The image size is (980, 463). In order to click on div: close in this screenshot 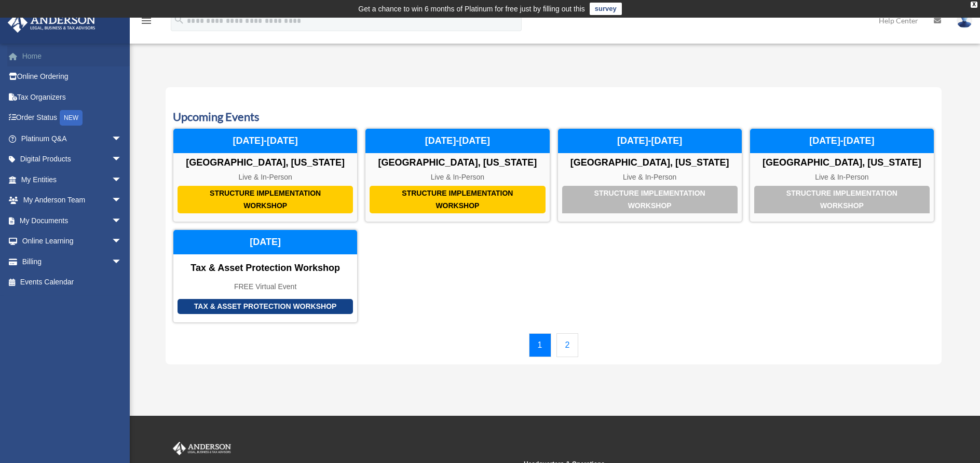, I will do `click(974, 4)`.